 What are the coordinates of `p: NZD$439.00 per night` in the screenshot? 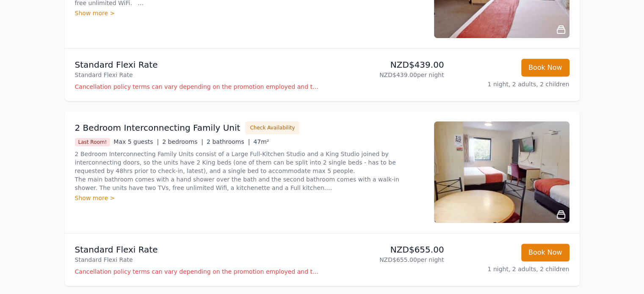 It's located at (385, 75).